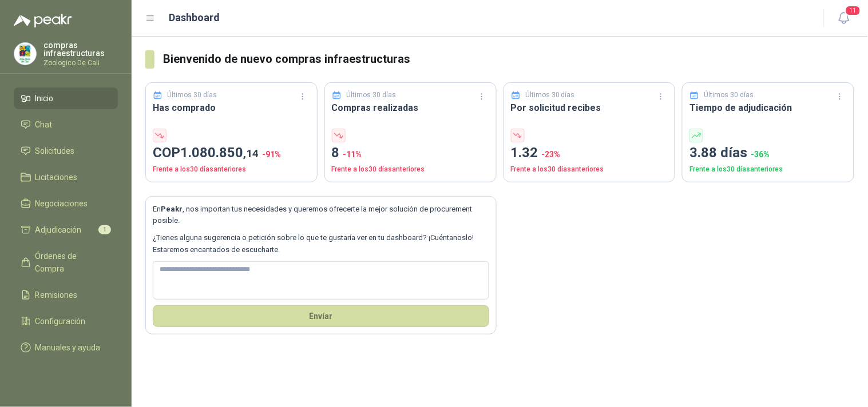 The height and width of the screenshot is (407, 868). What do you see at coordinates (231, 153) in the screenshot?
I see `p: COP` at bounding box center [231, 153].